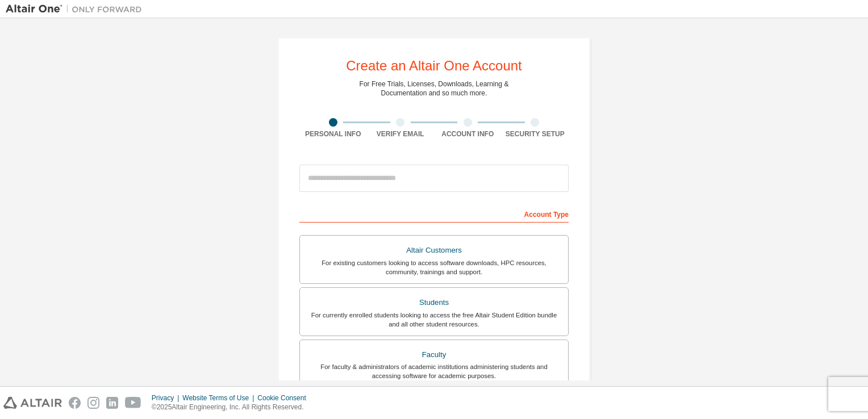  I want to click on div: Students, so click(434, 303).